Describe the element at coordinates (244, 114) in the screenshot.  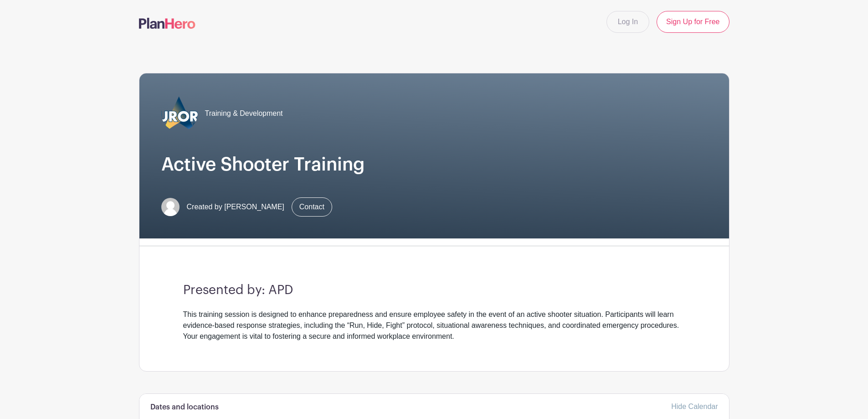
I see `span: Training & Development` at that location.